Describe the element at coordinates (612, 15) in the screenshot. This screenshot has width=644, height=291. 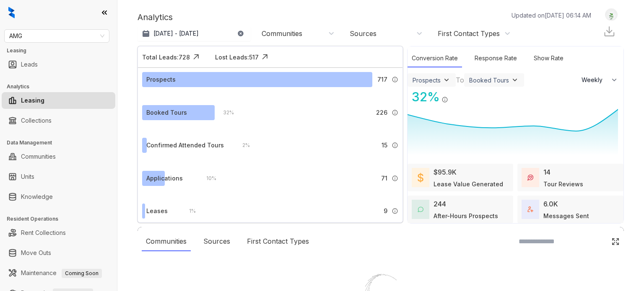
I see `img: UserAvatar` at that location.